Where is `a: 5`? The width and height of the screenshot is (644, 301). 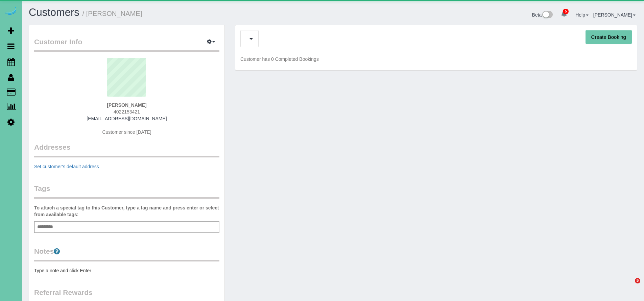 a: 5 is located at coordinates (564, 14).